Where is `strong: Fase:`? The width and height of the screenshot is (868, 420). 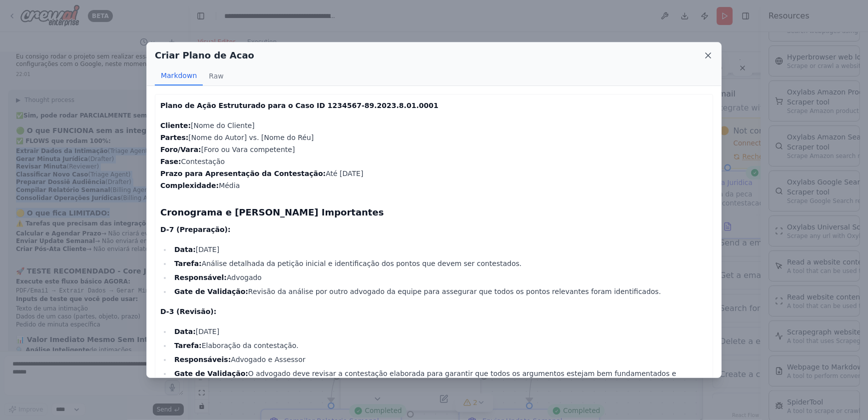
strong: Fase: is located at coordinates (171, 161).